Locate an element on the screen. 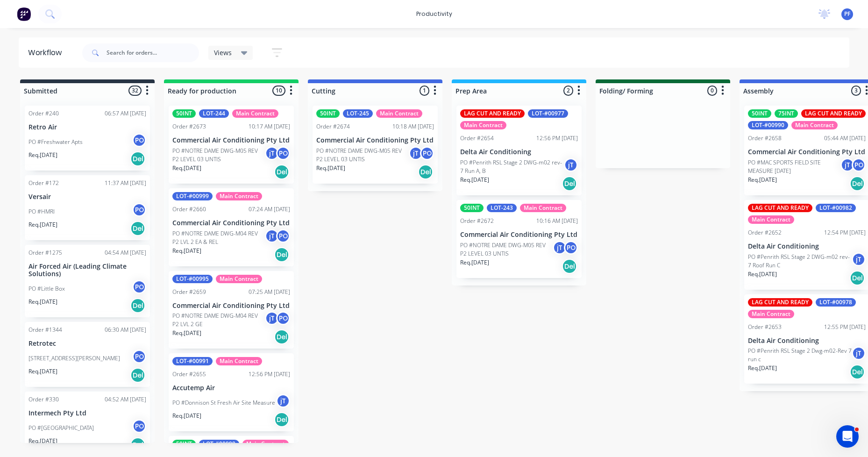  p: Intermech Pty Ltd is located at coordinates (87, 413).